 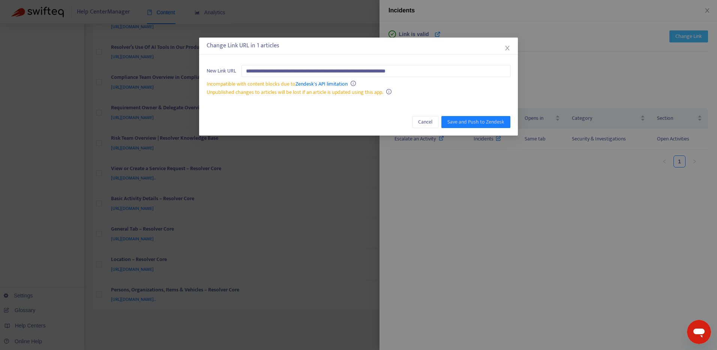 What do you see at coordinates (322, 84) in the screenshot?
I see `a: Zendesk's API limitation` at bounding box center [322, 84].